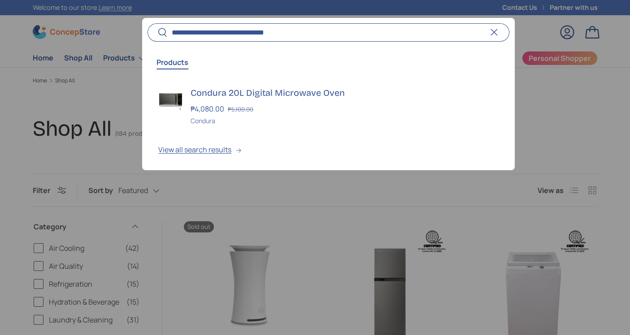  I want to click on button: View all search results, so click(328, 151).